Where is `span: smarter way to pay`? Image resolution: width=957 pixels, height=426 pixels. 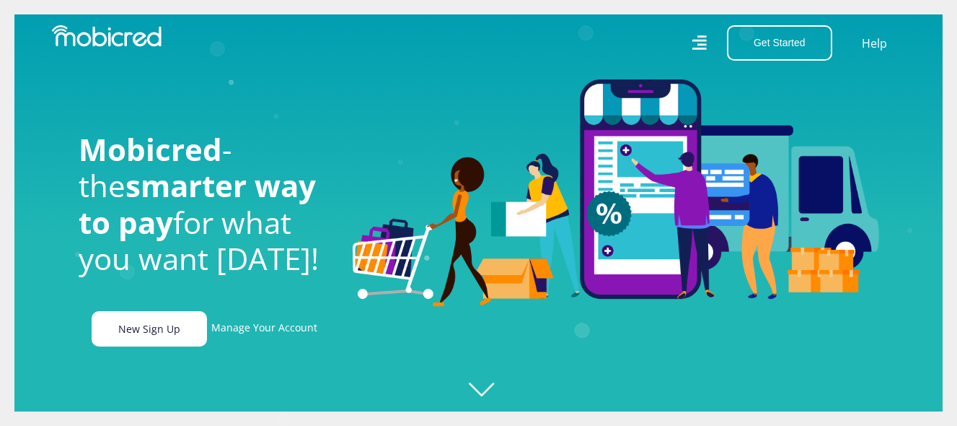
span: smarter way to pay is located at coordinates (197, 203).